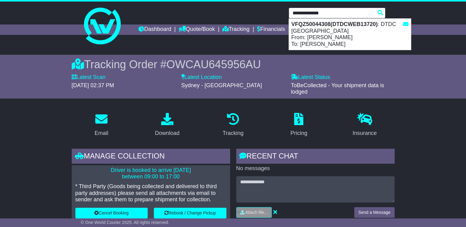  Describe the element at coordinates (311, 78) in the screenshot. I see `label: Latest Status` at that location.